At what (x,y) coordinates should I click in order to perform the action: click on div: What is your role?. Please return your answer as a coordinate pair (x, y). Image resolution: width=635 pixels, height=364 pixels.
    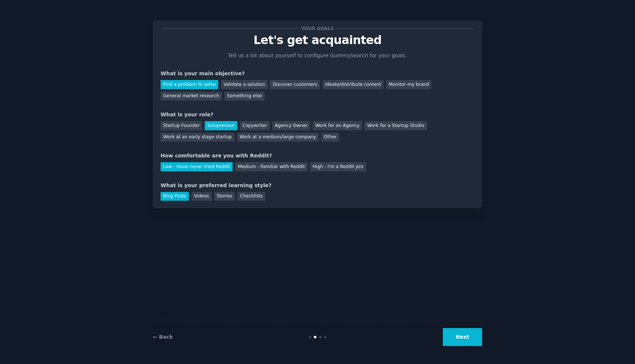
    Looking at the image, I should click on (318, 114).